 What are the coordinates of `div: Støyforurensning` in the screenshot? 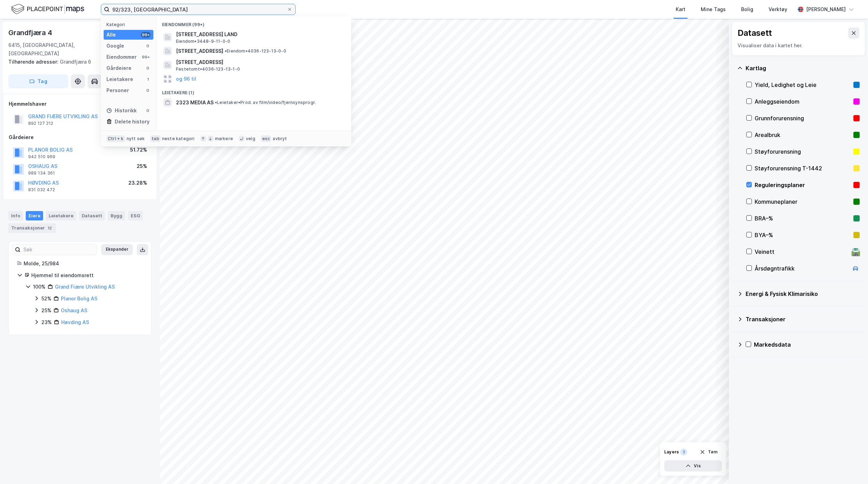 It's located at (803, 152).